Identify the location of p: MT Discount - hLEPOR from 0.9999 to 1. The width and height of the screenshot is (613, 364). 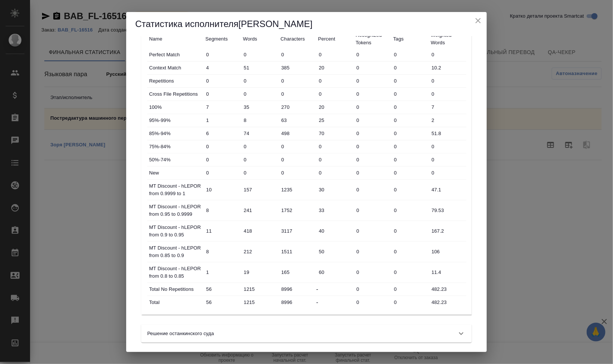
(176, 190).